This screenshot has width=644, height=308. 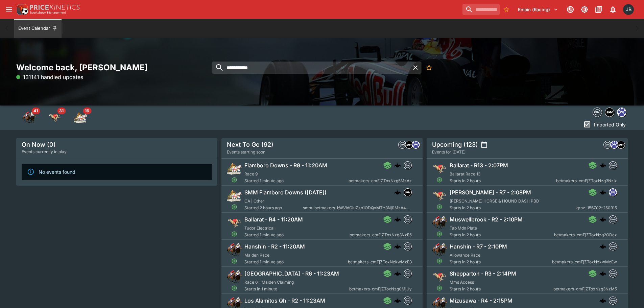 What do you see at coordinates (613, 9) in the screenshot?
I see `button: Notifications` at bounding box center [613, 9].